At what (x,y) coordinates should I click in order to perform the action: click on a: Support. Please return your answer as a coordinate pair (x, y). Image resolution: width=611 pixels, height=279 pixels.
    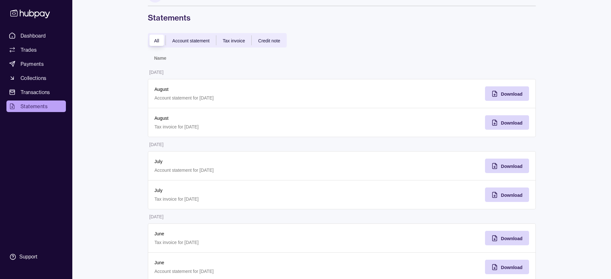
    Looking at the image, I should click on (36, 257).